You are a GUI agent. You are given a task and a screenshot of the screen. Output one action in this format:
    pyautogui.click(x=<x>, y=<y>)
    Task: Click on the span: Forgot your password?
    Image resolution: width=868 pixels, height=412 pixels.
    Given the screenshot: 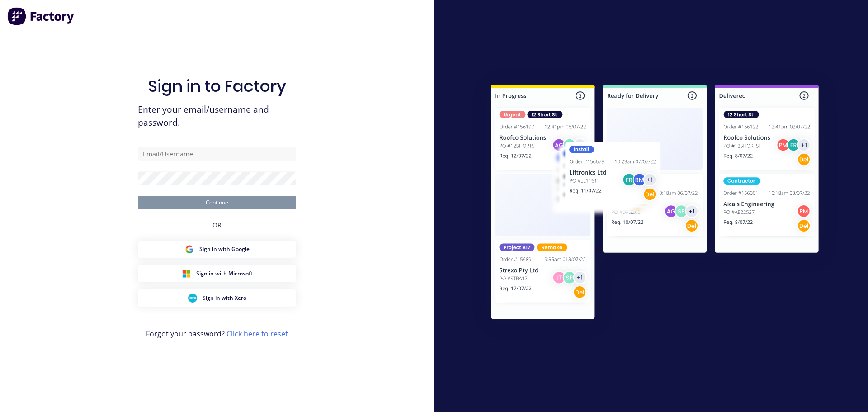 What is the action you would take?
    pyautogui.click(x=217, y=333)
    